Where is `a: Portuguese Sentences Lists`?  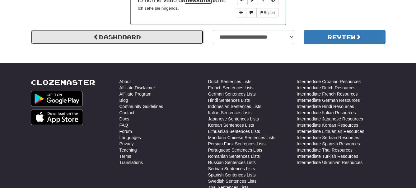 a: Portuguese Sentences Lists is located at coordinates (235, 150).